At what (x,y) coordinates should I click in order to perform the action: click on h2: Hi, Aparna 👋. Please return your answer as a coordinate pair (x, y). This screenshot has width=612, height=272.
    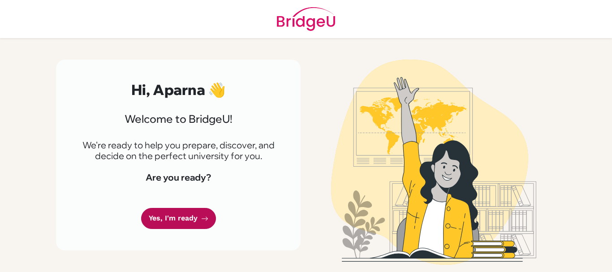
    Looking at the image, I should click on (178, 90).